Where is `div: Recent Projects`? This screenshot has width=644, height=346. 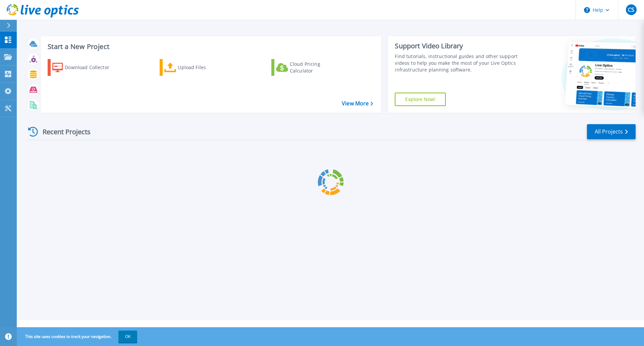 div: Recent Projects is located at coordinates (63, 131).